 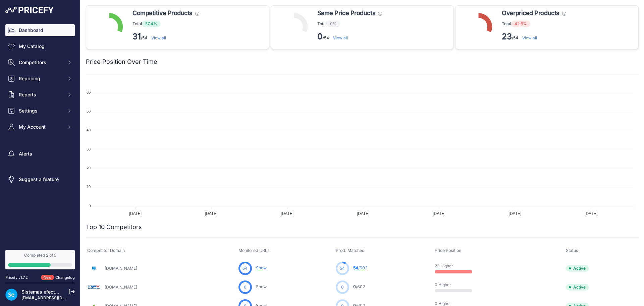 I want to click on tspan: 20, so click(x=89, y=168).